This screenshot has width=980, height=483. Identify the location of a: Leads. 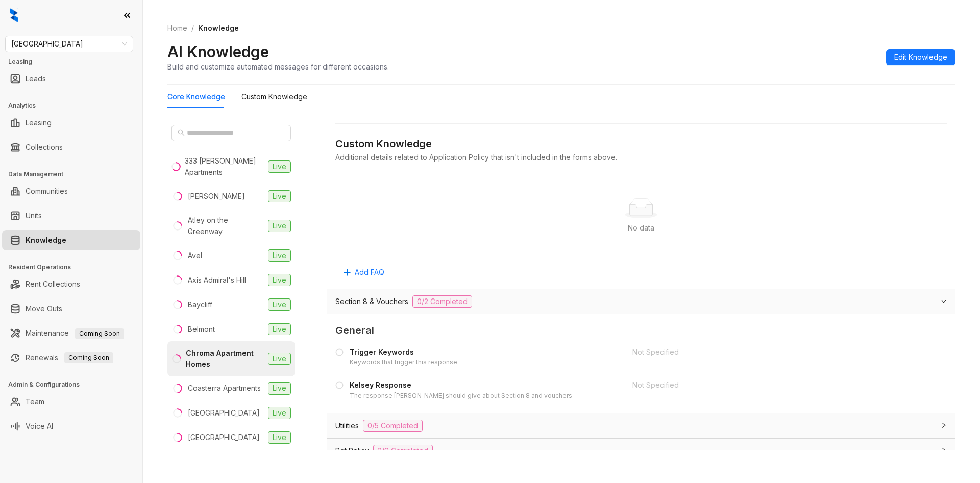
(36, 78).